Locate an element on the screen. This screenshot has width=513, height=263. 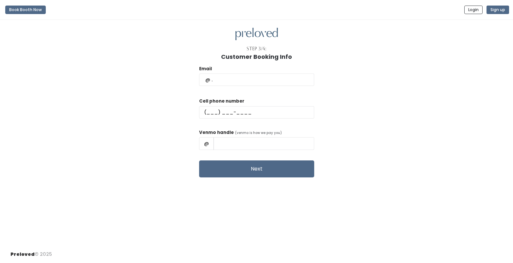
span: (venmo is how we pay you) is located at coordinates (258, 133).